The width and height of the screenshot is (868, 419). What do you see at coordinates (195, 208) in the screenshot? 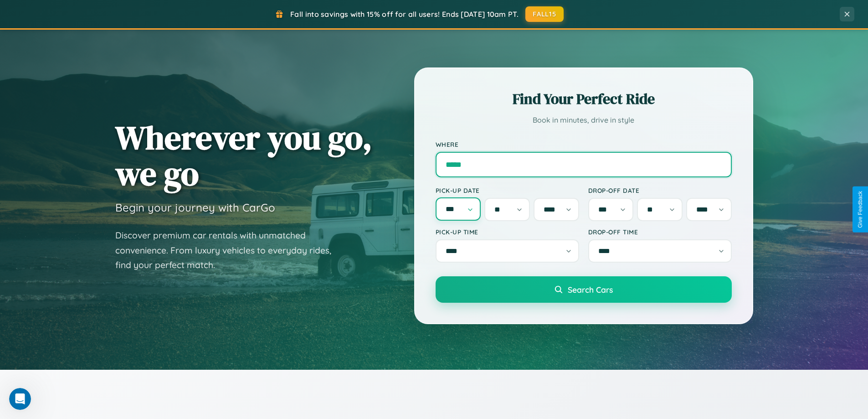
I see `h3: Begin your journey with CarGo` at bounding box center [195, 208].